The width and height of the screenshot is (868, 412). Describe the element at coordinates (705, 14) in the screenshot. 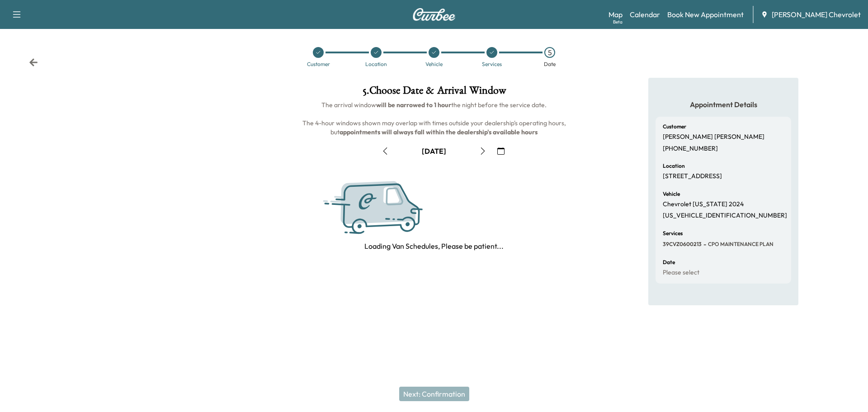

I see `a: Book New Appointment` at that location.